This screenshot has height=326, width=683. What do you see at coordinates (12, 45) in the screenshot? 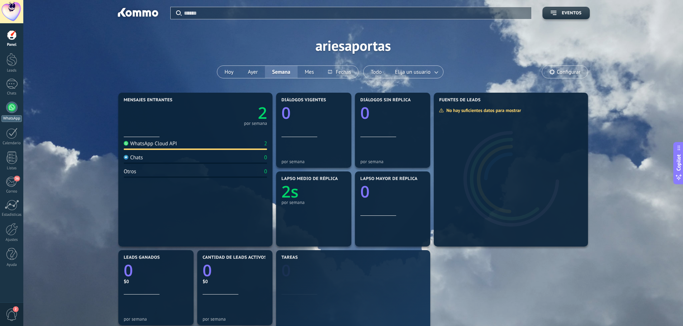
I see `div: Panel` at bounding box center [12, 45].